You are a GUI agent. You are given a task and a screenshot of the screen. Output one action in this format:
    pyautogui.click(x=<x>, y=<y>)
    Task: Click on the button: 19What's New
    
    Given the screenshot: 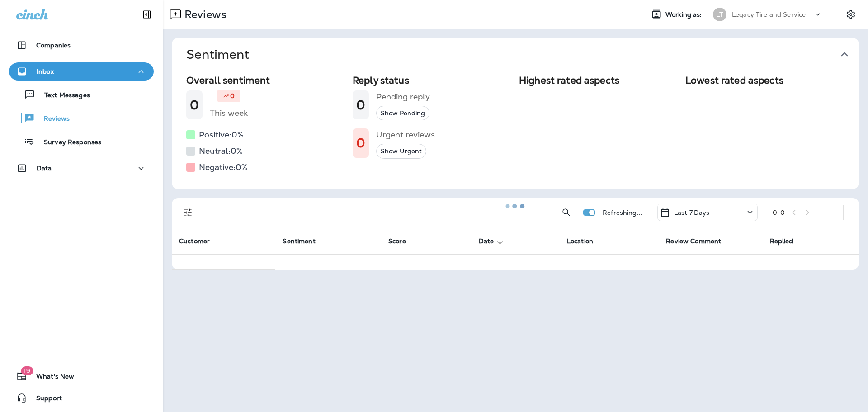 What is the action you would take?
    pyautogui.click(x=82, y=376)
    